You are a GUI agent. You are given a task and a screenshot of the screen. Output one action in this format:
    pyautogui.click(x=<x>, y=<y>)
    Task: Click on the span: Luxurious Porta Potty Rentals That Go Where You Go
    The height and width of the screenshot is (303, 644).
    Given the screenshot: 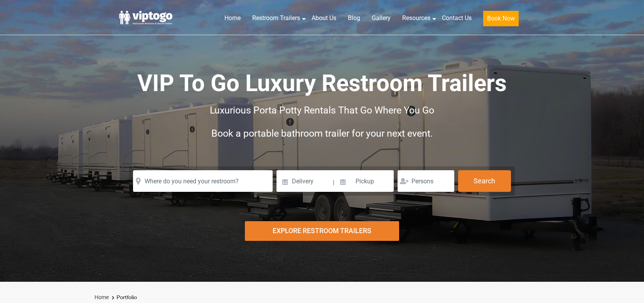 What is the action you would take?
    pyautogui.click(x=322, y=110)
    